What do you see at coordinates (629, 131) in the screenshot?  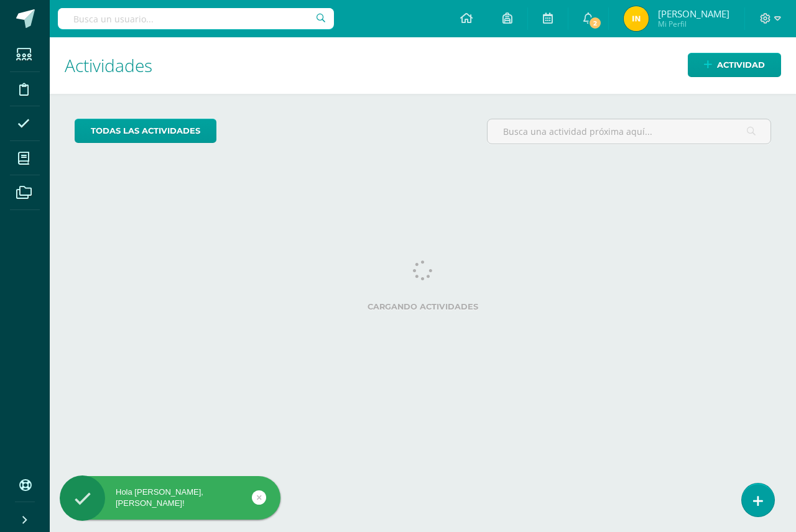 I see `input: Busca una actividad próxima aquí...` at bounding box center [629, 131].